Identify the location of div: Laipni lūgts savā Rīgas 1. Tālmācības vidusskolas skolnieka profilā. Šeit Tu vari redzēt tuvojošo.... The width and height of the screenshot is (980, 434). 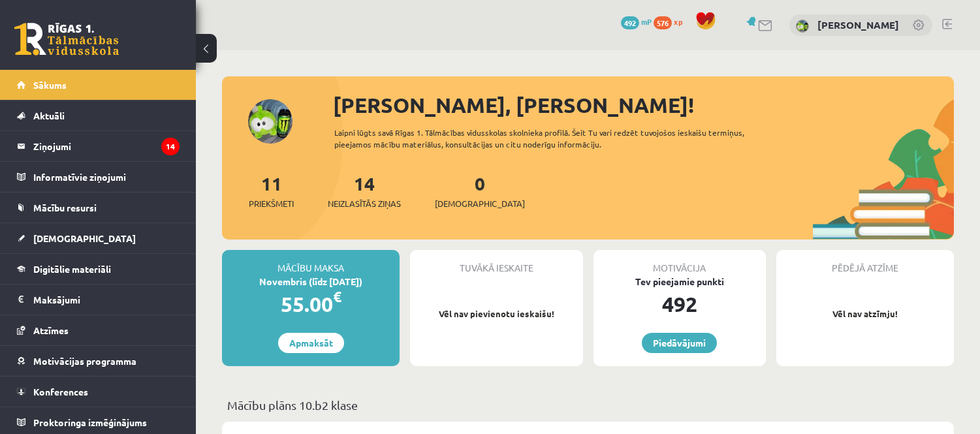
(554, 139).